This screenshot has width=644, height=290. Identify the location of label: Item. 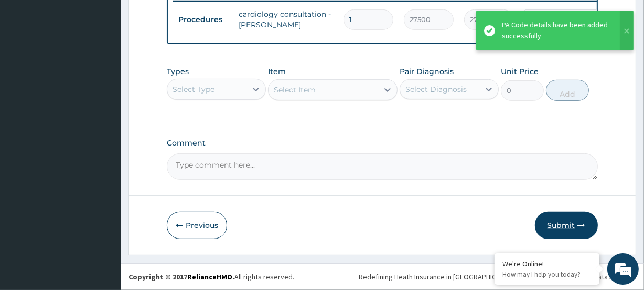
(277, 71).